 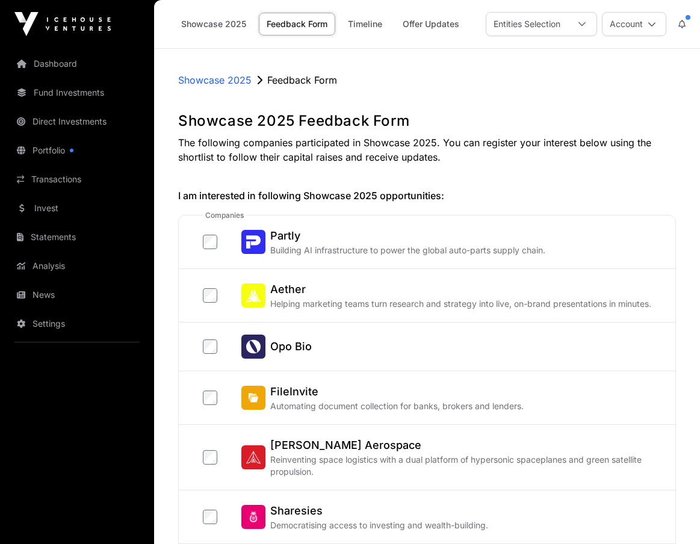 I want to click on span: companies, so click(x=224, y=215).